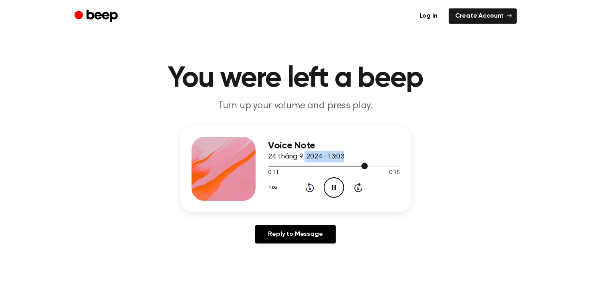 This screenshot has width=591, height=282. I want to click on a: Create Account, so click(483, 16).